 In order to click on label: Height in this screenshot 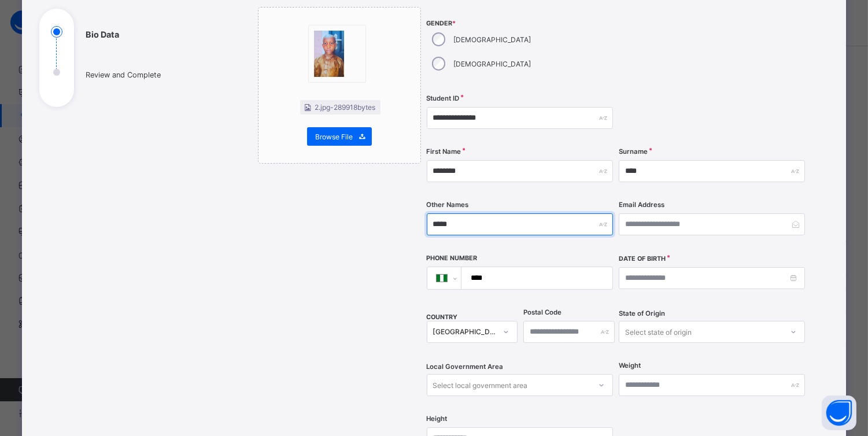, I will do `click(437, 419)`.